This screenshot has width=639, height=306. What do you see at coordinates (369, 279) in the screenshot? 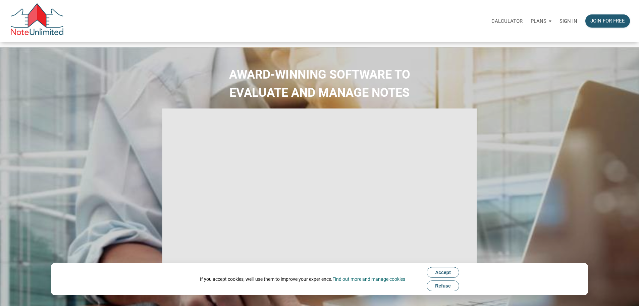
I see `a: Find out more and manage cookies` at bounding box center [369, 279].